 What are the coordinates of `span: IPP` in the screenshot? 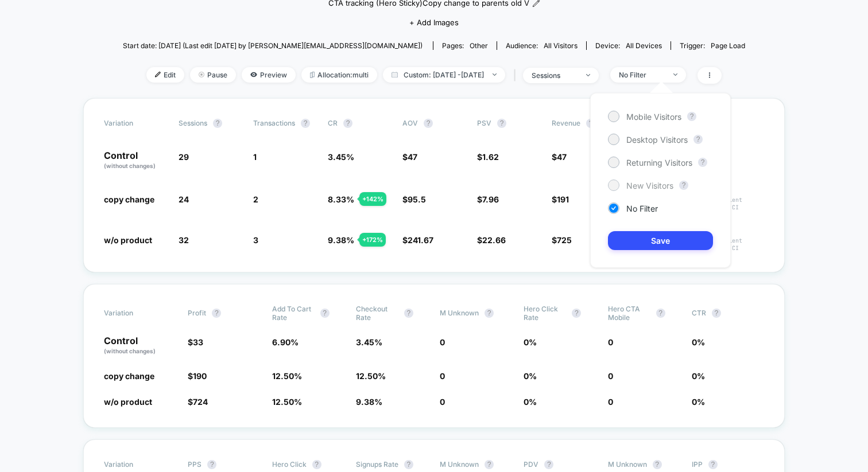 It's located at (696, 464).